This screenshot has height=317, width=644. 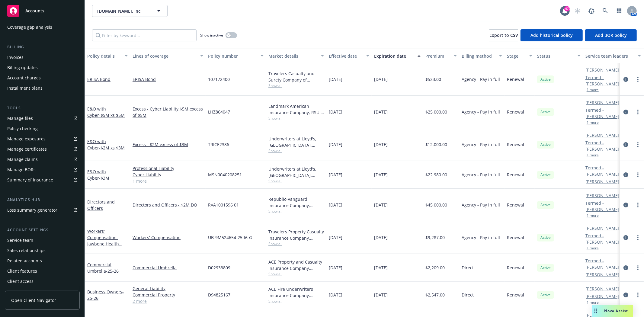 I want to click on div: Analytics hub, so click(x=42, y=200).